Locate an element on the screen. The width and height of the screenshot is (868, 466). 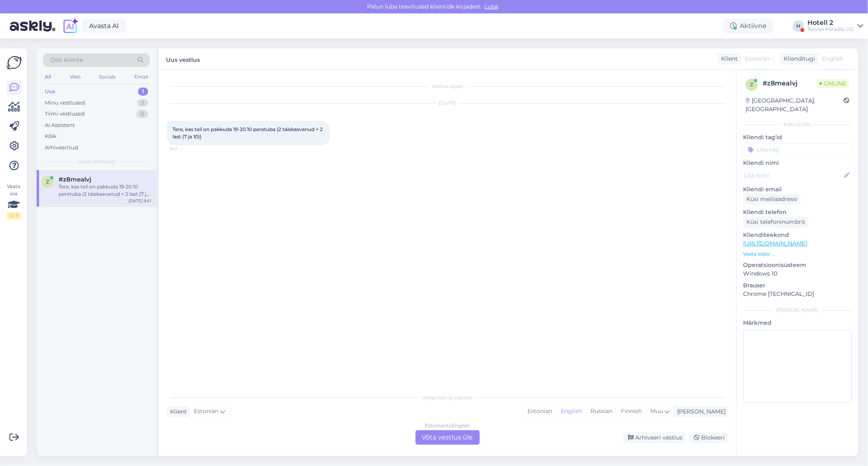
input: Lisa tag is located at coordinates (797, 149).